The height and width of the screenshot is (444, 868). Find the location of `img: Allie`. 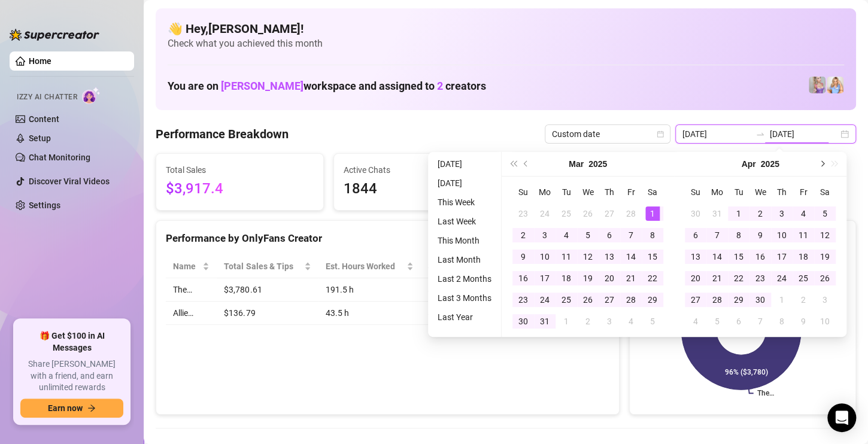

img: Allie is located at coordinates (817, 85).